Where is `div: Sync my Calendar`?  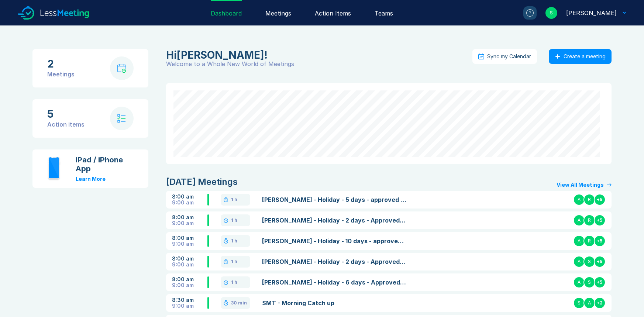 div: Sync my Calendar is located at coordinates (509, 57).